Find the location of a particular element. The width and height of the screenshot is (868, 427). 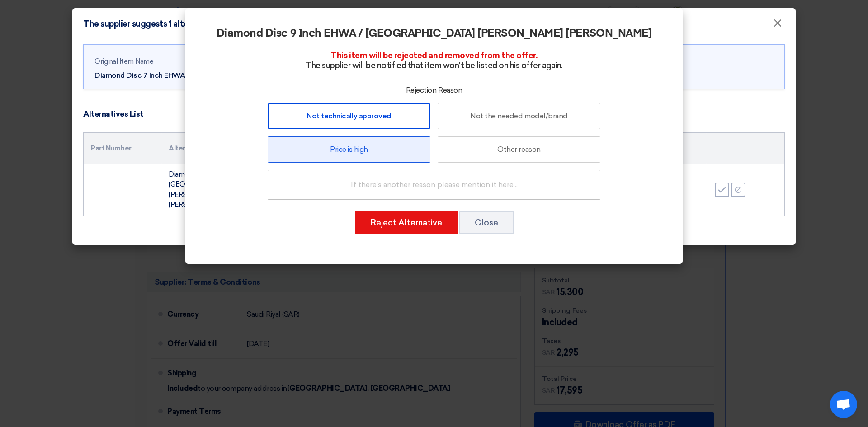

div: Rejection Reason is located at coordinates (434, 91).